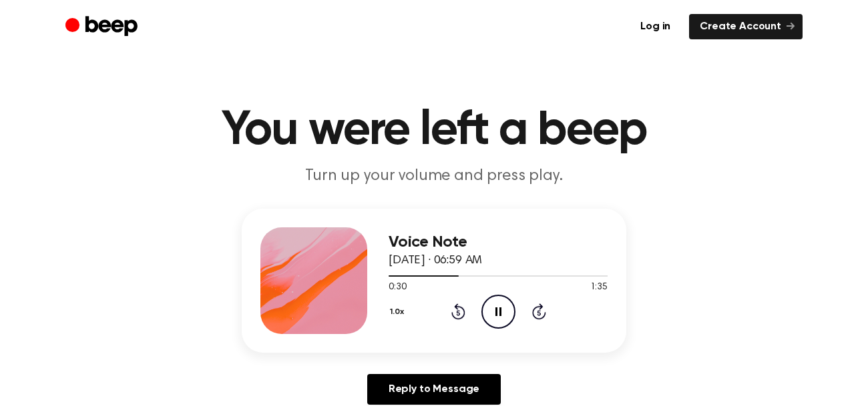 The image size is (868, 406). What do you see at coordinates (103, 27) in the screenshot?
I see `a: Beep` at bounding box center [103, 27].